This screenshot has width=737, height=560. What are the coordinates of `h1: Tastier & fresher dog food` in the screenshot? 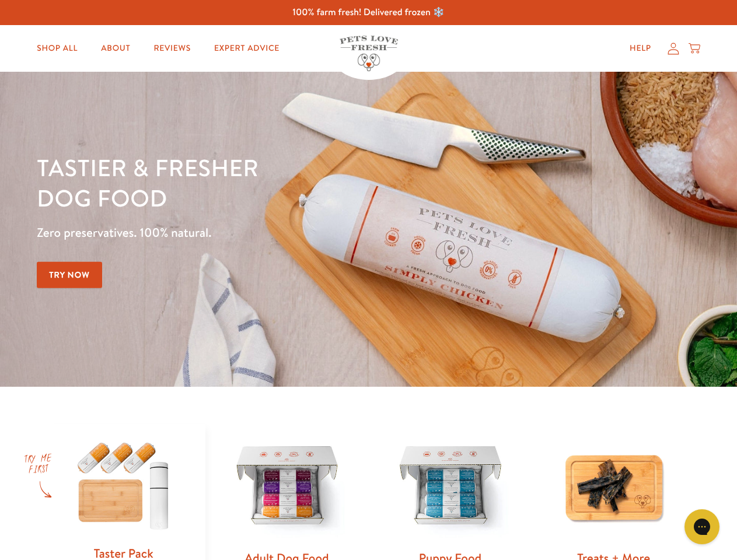 It's located at (258, 182).